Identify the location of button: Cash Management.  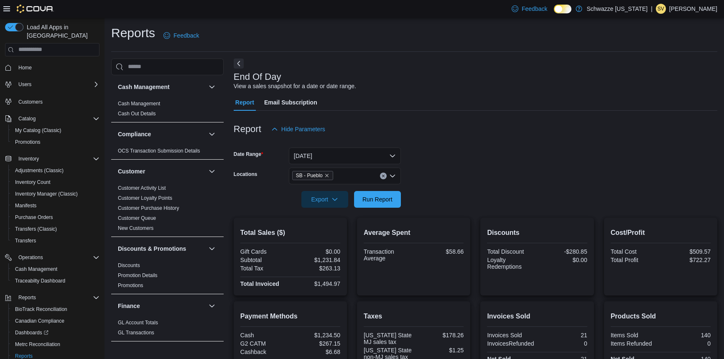
(161, 87).